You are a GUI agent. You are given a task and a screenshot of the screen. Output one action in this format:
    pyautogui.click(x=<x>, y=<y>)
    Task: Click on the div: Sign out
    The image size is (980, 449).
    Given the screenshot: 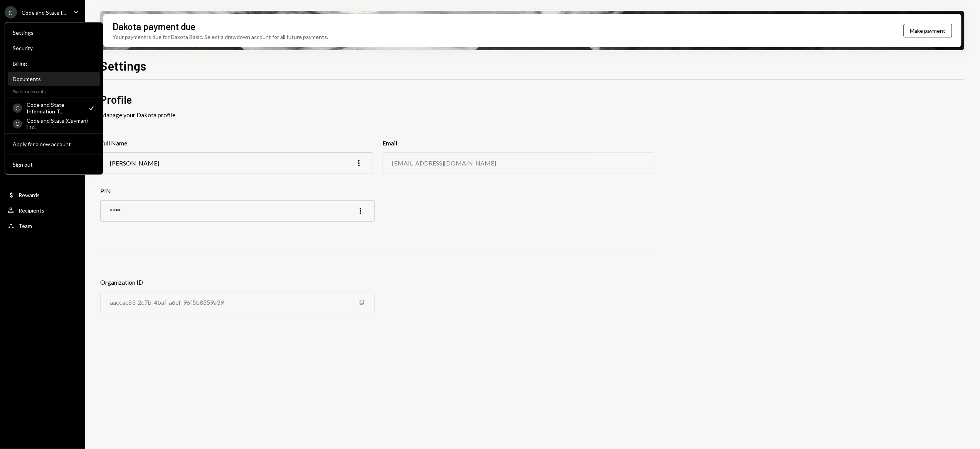 What is the action you would take?
    pyautogui.click(x=54, y=164)
    